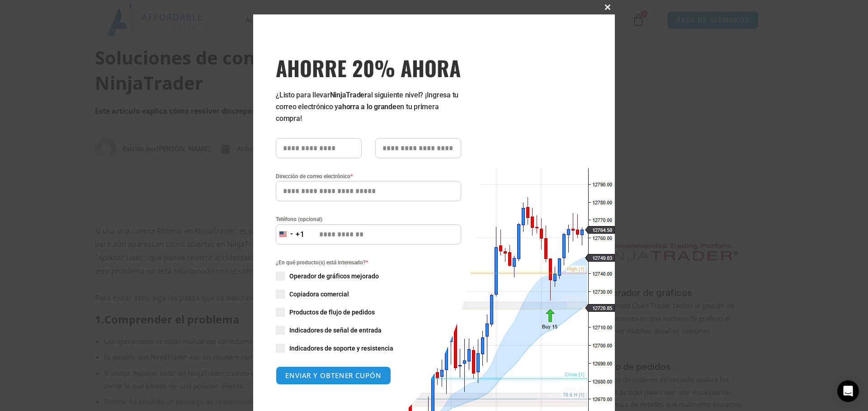 This screenshot has width=868, height=411. Describe the element at coordinates (320, 263) in the screenshot. I see `font: ¿En qué producto(s) está interesado?` at that location.